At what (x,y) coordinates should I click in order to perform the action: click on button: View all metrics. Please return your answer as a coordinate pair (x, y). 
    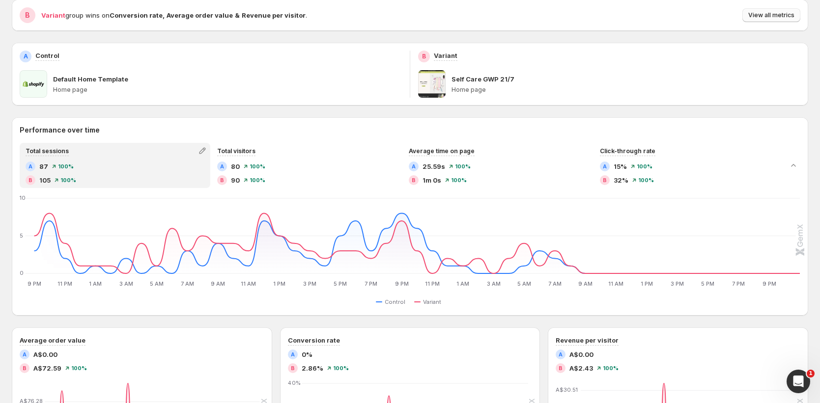
    Looking at the image, I should click on (771, 15).